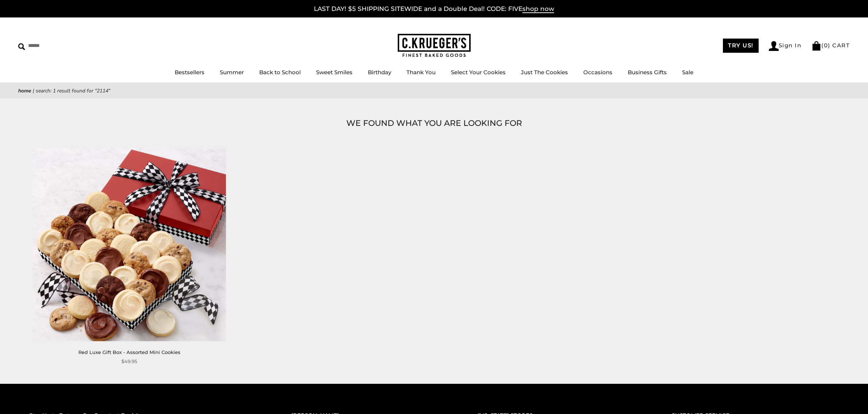  I want to click on span: $49.95, so click(129, 361).